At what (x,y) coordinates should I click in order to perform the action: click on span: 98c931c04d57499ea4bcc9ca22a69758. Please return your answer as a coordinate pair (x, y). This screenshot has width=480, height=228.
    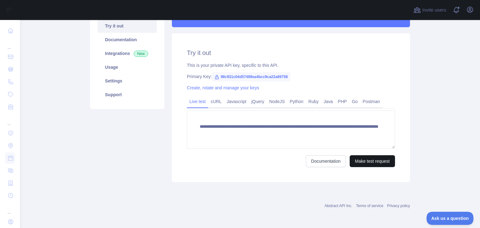
    Looking at the image, I should click on (251, 77).